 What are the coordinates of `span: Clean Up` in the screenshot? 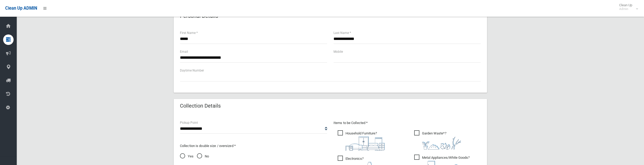 It's located at (627, 7).